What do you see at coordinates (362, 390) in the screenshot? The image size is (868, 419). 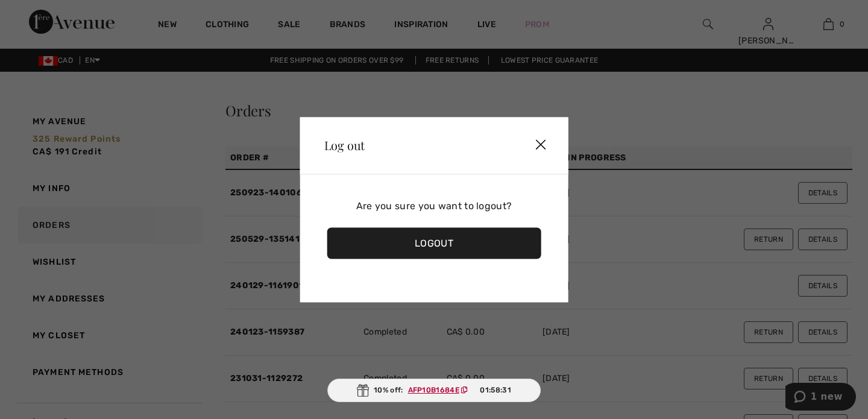 I see `img: Gift.svg` at bounding box center [362, 390].